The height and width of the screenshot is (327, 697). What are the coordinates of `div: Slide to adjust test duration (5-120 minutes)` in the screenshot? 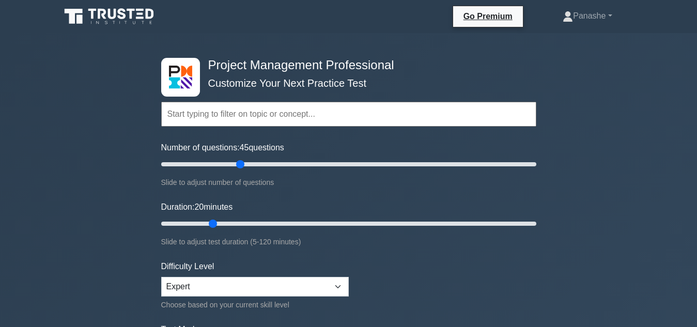 It's located at (349, 242).